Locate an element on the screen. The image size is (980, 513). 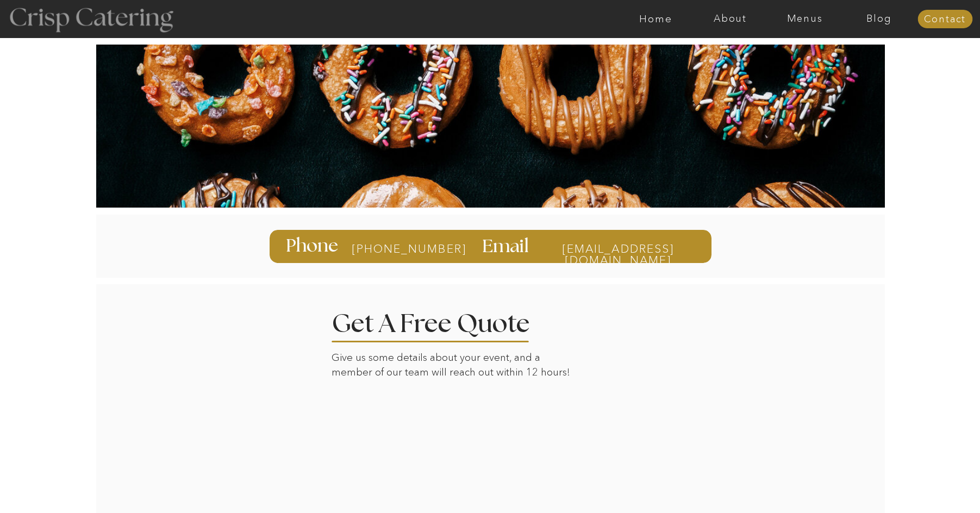
a: About is located at coordinates (730, 19).